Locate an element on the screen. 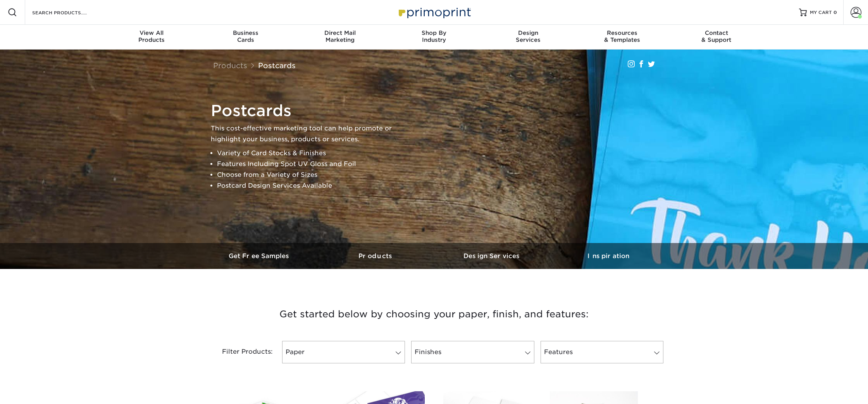 This screenshot has height=404, width=868. span: Design is located at coordinates (528, 33).